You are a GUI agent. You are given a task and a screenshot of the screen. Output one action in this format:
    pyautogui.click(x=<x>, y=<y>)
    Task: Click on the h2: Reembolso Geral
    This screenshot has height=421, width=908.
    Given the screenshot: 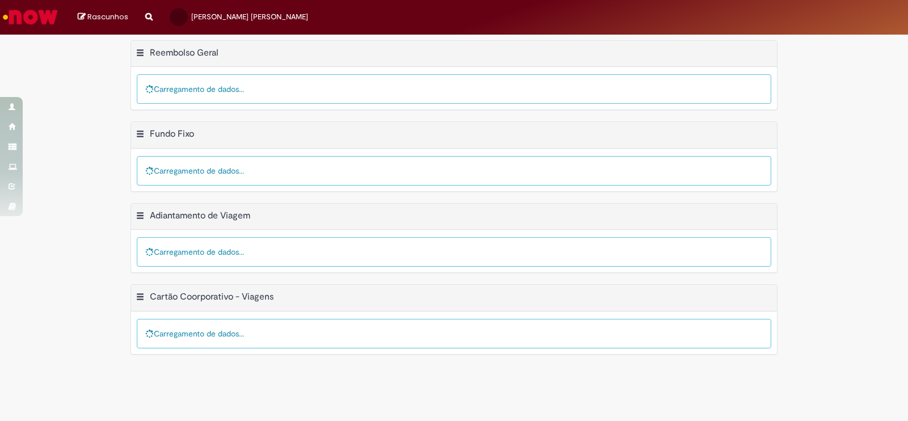 What is the action you would take?
    pyautogui.click(x=184, y=53)
    